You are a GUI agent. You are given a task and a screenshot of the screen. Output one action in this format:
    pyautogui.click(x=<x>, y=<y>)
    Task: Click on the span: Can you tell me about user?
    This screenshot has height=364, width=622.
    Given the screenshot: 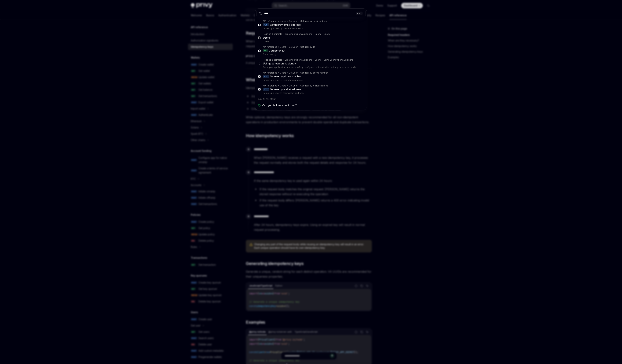 What is the action you would take?
    pyautogui.click(x=280, y=105)
    